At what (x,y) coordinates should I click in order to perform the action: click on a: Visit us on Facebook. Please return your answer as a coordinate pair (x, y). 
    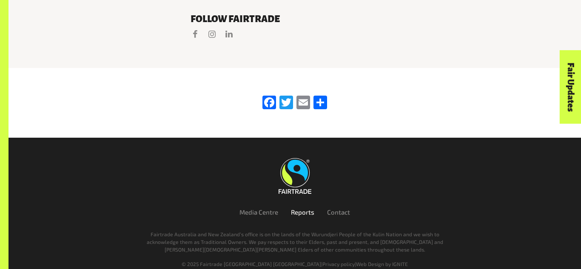
    Looking at the image, I should click on (195, 34).